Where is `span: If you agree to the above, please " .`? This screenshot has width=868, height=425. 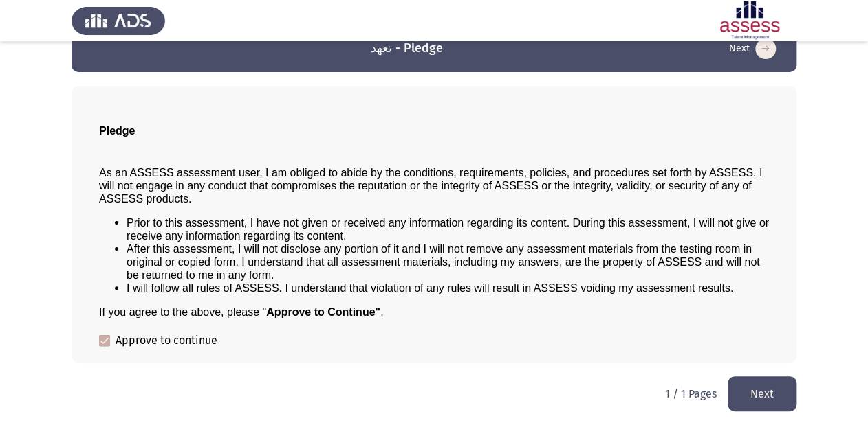
span: If you agree to the above, please " . is located at coordinates (241, 312).